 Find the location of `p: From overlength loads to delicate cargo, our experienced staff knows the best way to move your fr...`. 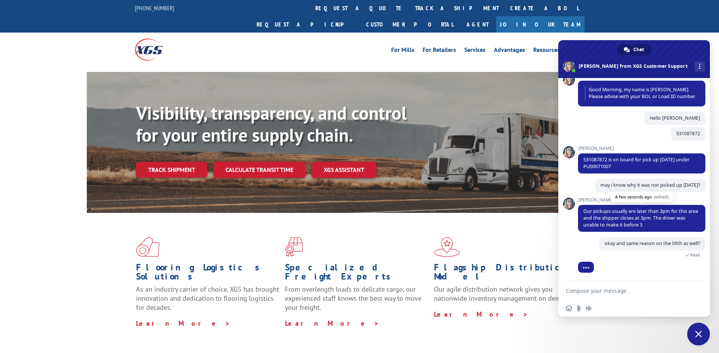

p: From overlength loads to delicate cargo, our experienced staff knows the best way to move your fr... is located at coordinates (356, 302).